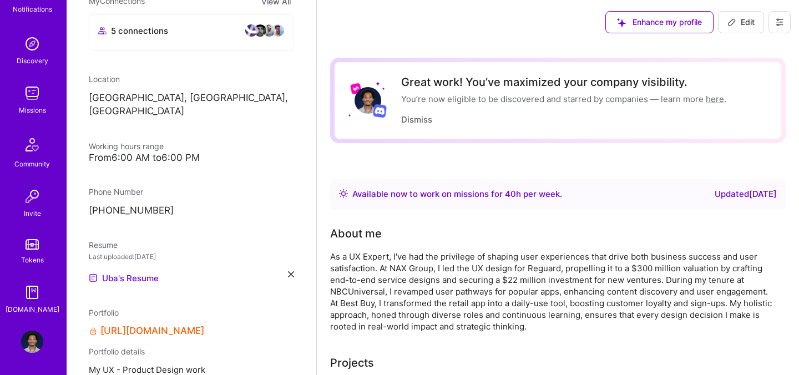 The height and width of the screenshot is (375, 799). What do you see at coordinates (32, 260) in the screenshot?
I see `div: Tokens` at bounding box center [32, 260].